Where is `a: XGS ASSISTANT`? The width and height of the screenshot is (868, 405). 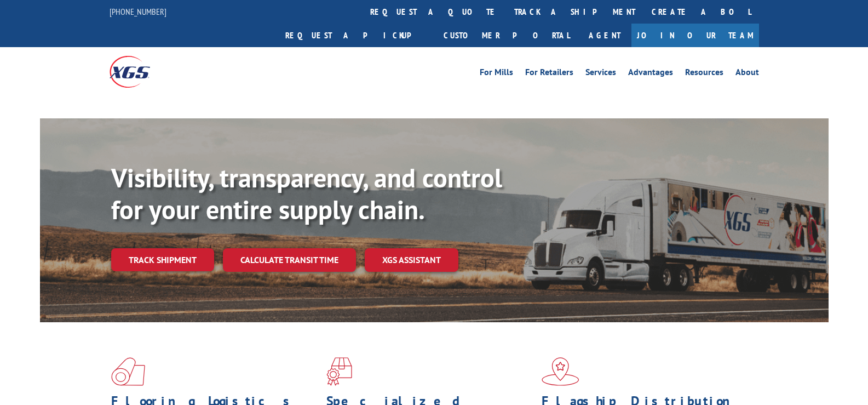
a: XGS ASSISTANT is located at coordinates (411, 260).